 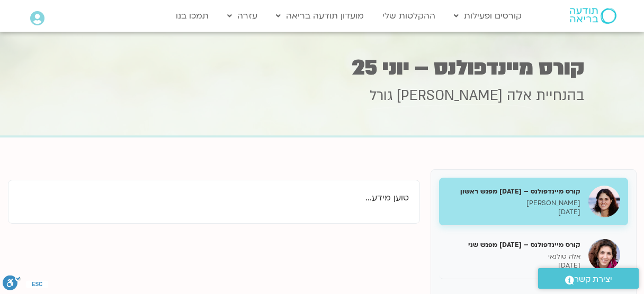 What do you see at coordinates (488, 16) in the screenshot?
I see `a: קורסים ופעילות` at bounding box center [488, 16].